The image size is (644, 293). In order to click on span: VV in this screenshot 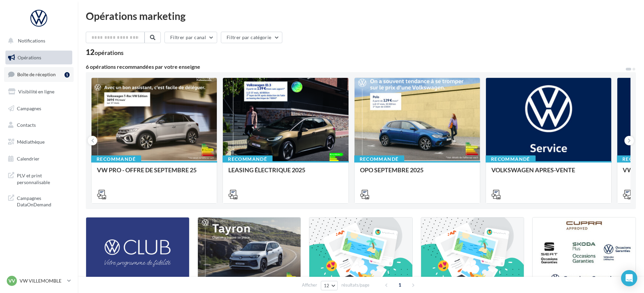, I will do `click(12, 281)`.